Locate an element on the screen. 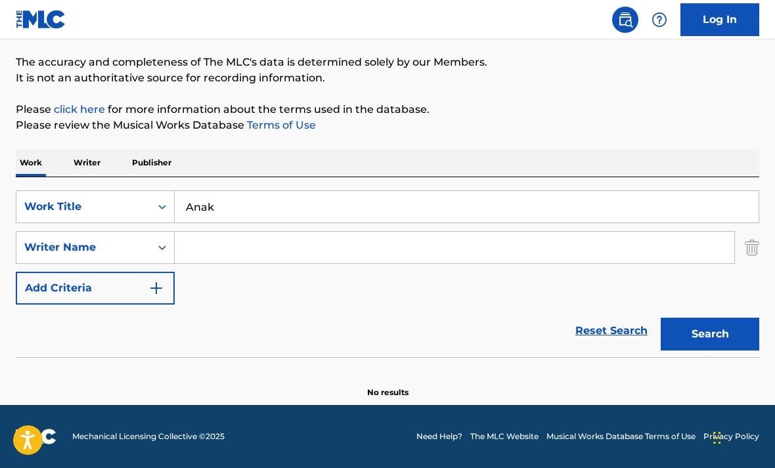 This screenshot has width=775, height=468. p: No results is located at coordinates (387, 385).